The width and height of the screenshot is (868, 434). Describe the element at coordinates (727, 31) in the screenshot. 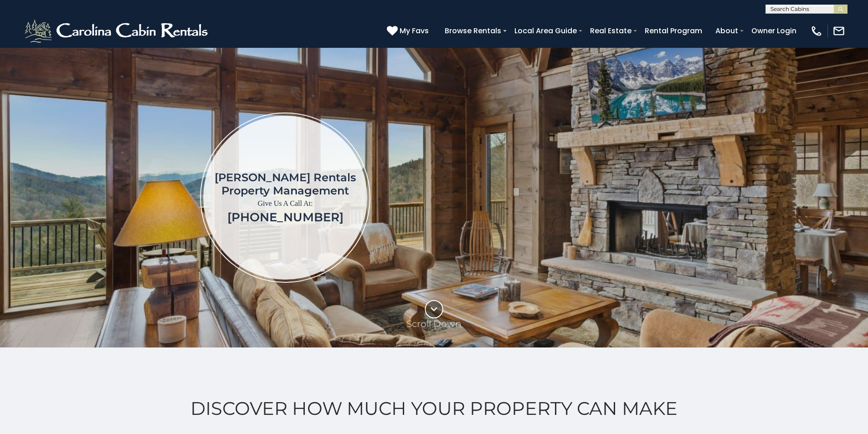

I see `a: About` at that location.